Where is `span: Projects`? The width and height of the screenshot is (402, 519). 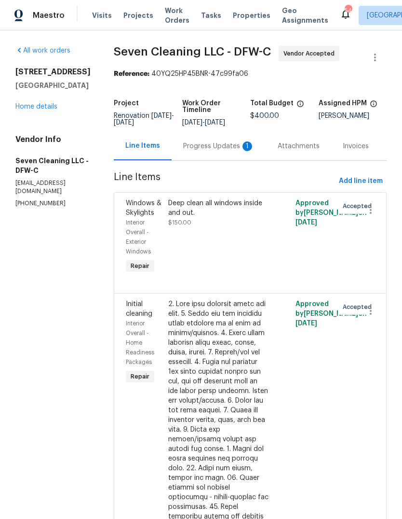 span: Projects is located at coordinates (138, 15).